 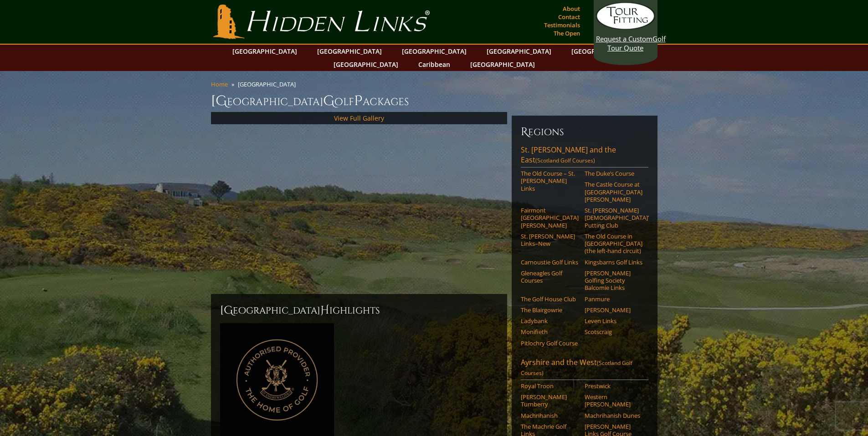 What do you see at coordinates (550, 343) in the screenshot?
I see `a: Pitlochry Golf Course` at bounding box center [550, 343].